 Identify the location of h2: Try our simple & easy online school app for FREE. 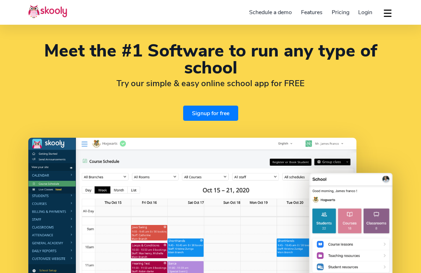
(210, 83).